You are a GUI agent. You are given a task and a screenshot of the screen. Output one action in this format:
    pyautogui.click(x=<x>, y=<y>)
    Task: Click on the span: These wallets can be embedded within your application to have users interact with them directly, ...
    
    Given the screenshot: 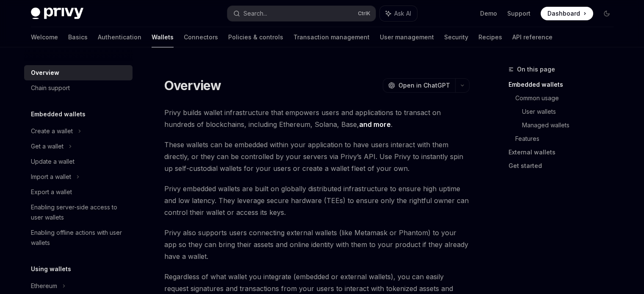 What is the action you would take?
    pyautogui.click(x=317, y=157)
    